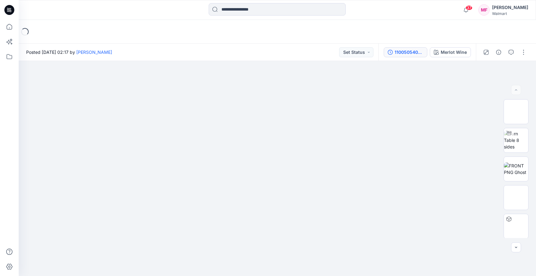  What do you see at coordinates (510, 13) in the screenshot?
I see `div: Walmart` at bounding box center [510, 13].